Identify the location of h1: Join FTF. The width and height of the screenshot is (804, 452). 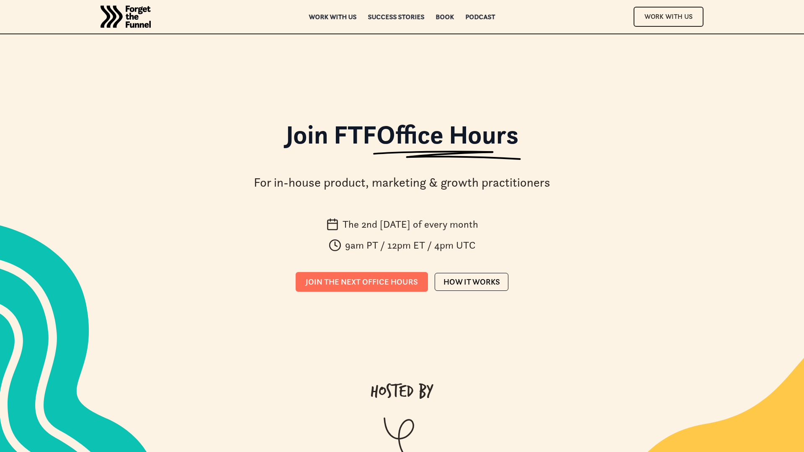
(402, 139).